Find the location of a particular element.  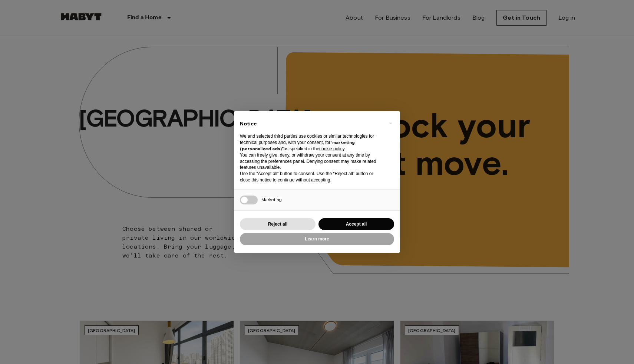

span: Marketing is located at coordinates (271, 199).